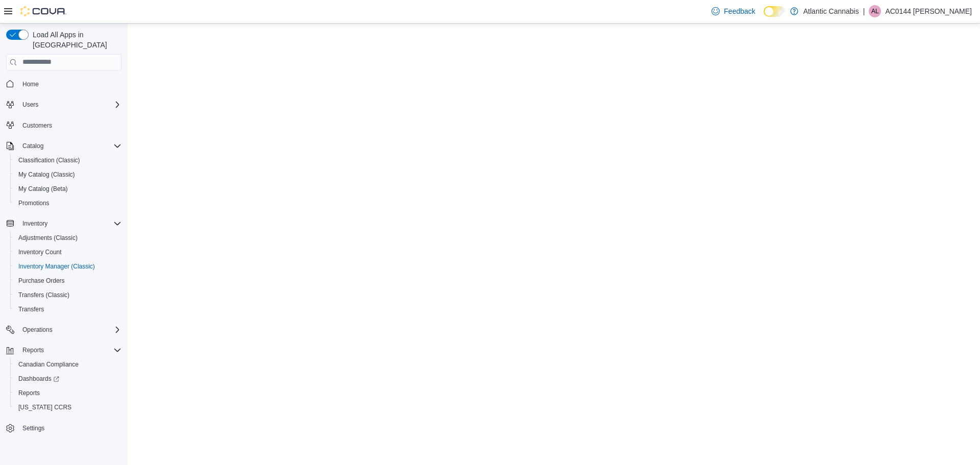 Image resolution: width=980 pixels, height=465 pixels. What do you see at coordinates (46, 175) in the screenshot?
I see `a: My Catalog (Classic)` at bounding box center [46, 175].